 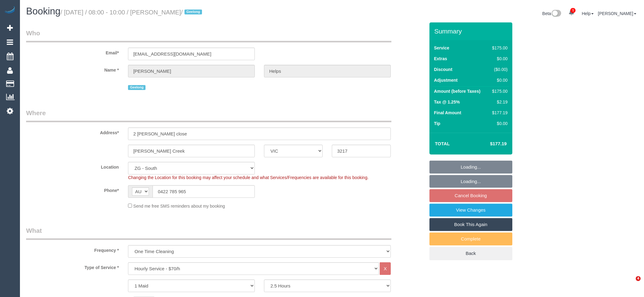 I want to click on legend: Who, so click(x=209, y=35).